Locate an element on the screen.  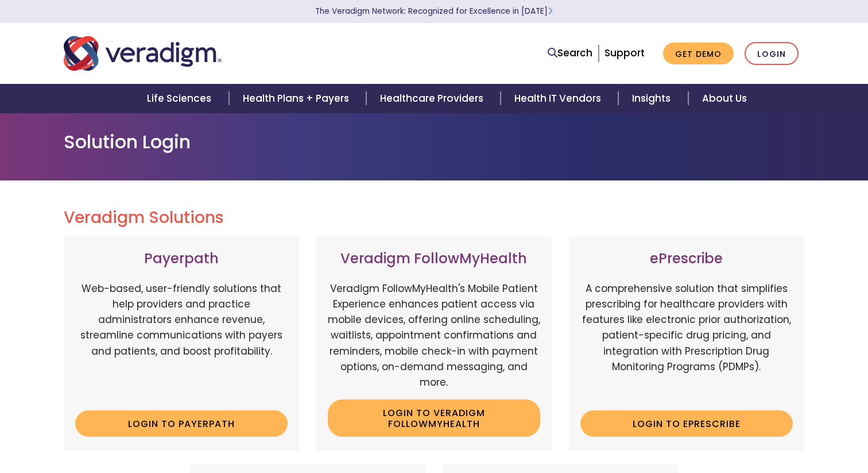
p: Web-based, user-friendly solutions that help providers and practice administrators enhance revenu... is located at coordinates (181, 341).